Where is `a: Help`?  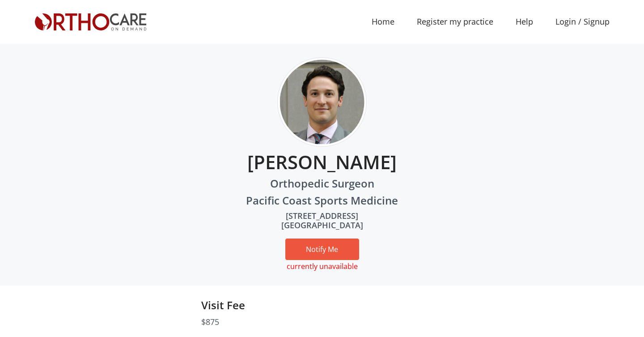 a: Help is located at coordinates (525, 22).